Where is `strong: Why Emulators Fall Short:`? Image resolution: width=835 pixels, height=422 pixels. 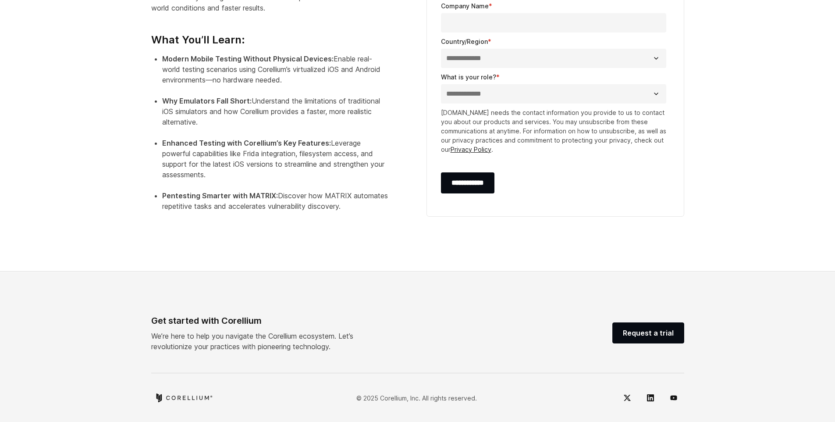 strong: Why Emulators Fall Short: is located at coordinates (207, 101).